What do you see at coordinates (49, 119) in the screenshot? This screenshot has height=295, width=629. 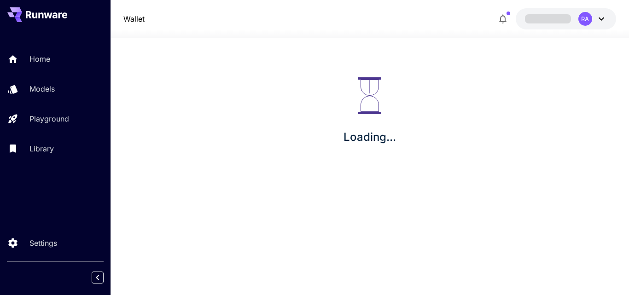 I see `p: Playground` at bounding box center [49, 119].